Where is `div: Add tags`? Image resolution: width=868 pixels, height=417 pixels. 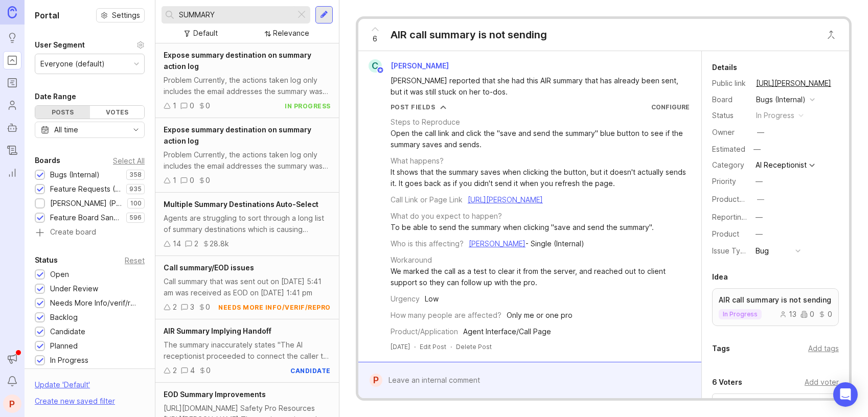 div: Add tags is located at coordinates (824, 348).